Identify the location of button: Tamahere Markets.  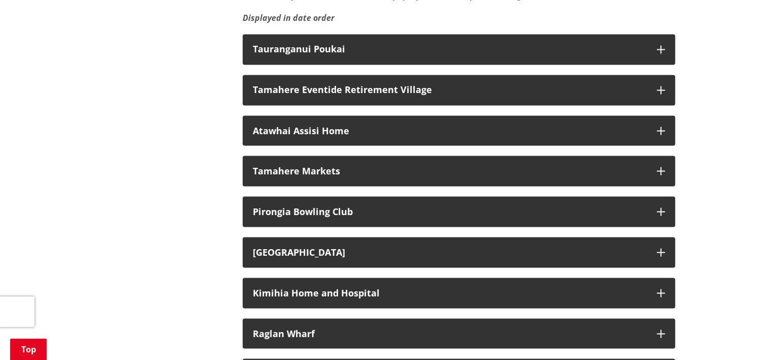
(459, 171).